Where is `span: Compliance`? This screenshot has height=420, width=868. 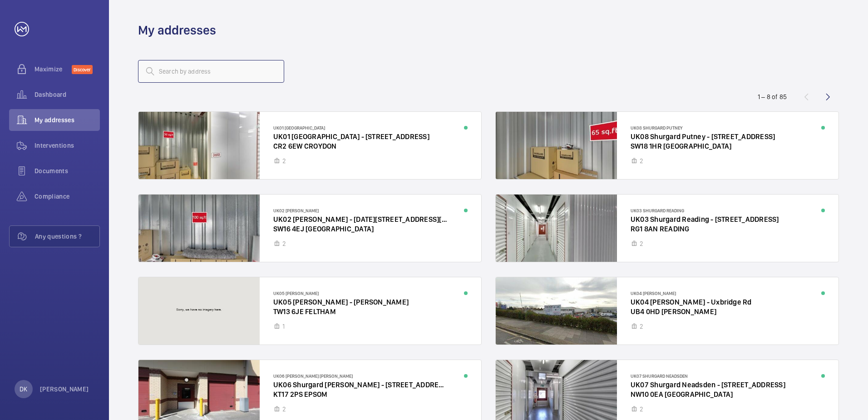 span: Compliance is located at coordinates (67, 196).